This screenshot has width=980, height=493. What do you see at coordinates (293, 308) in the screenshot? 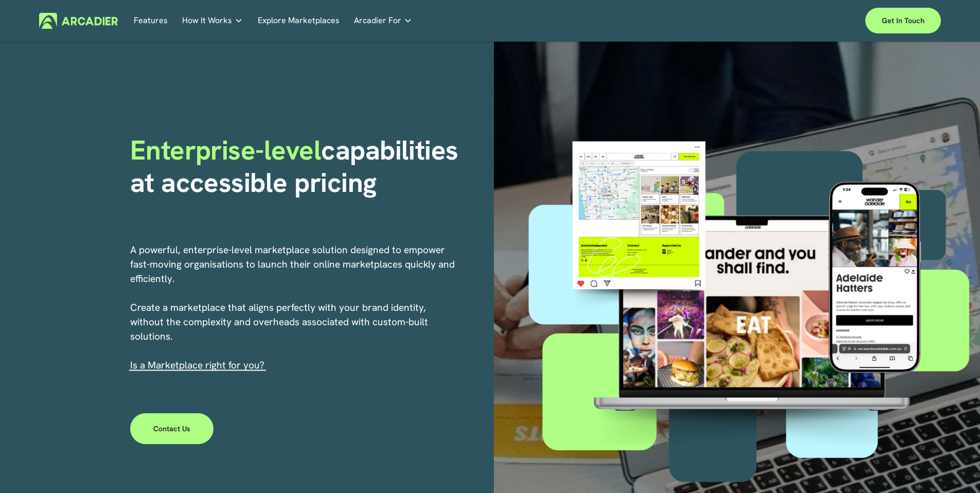
I see `p: A powerful, enterprise-level marketplace solution designed to empower fast-moving organisations t...` at bounding box center [293, 308].